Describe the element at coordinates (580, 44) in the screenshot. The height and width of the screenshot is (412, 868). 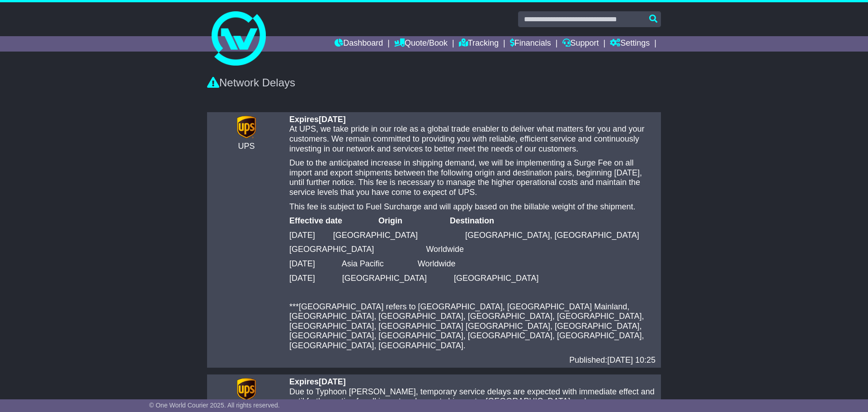
I see `a: Support` at that location.